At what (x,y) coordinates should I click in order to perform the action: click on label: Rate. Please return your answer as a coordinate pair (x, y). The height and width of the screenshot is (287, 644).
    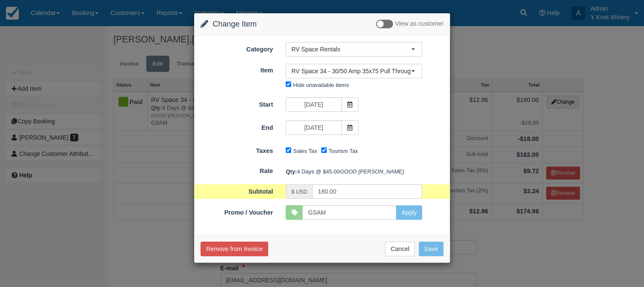
    Looking at the image, I should click on (236, 170).